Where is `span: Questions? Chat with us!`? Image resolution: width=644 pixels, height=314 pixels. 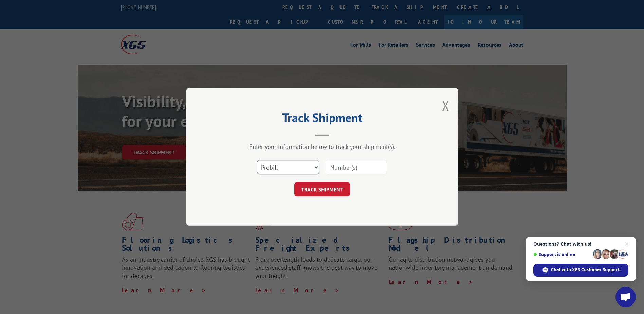 span: Questions? Chat with us! is located at coordinates (581, 244).